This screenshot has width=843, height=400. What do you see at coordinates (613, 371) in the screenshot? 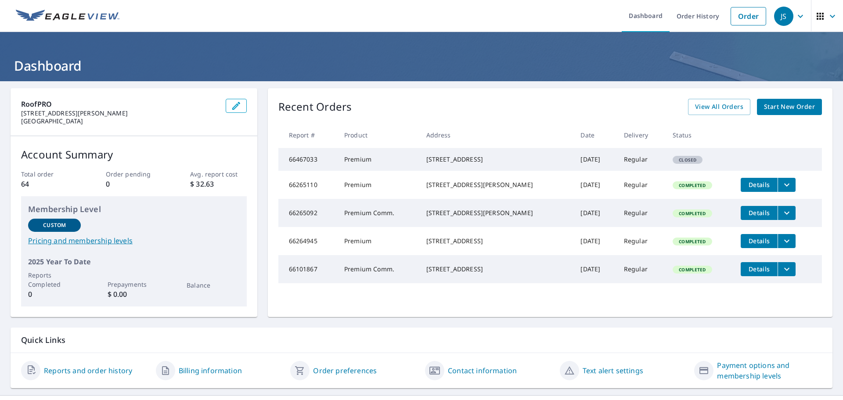
I see `a: Text alert settings` at bounding box center [613, 371].